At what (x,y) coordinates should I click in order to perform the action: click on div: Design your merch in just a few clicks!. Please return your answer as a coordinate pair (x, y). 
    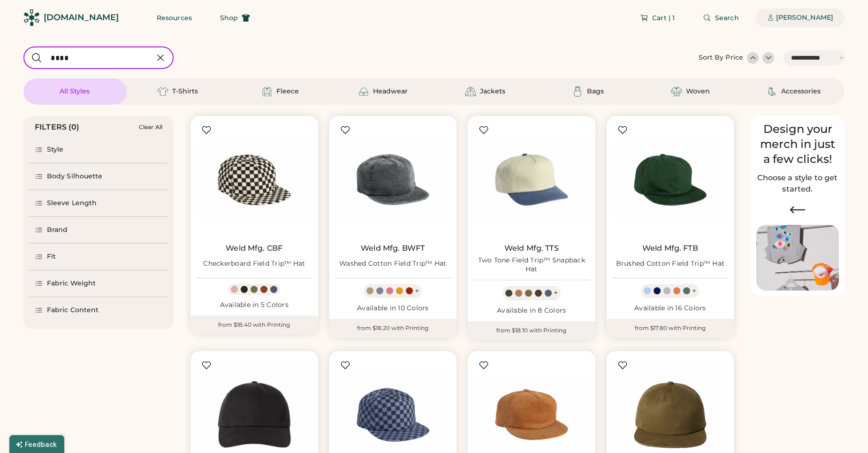
    Looking at the image, I should click on (798, 144).